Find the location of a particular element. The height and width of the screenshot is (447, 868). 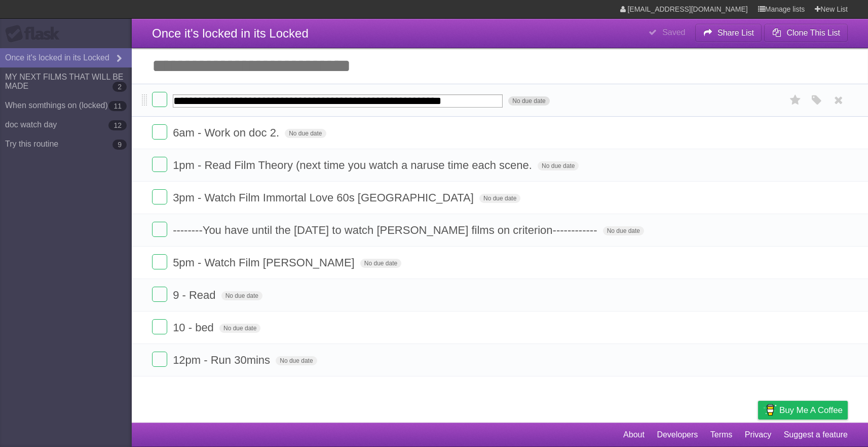

a: Suggest a feature is located at coordinates (815, 435).